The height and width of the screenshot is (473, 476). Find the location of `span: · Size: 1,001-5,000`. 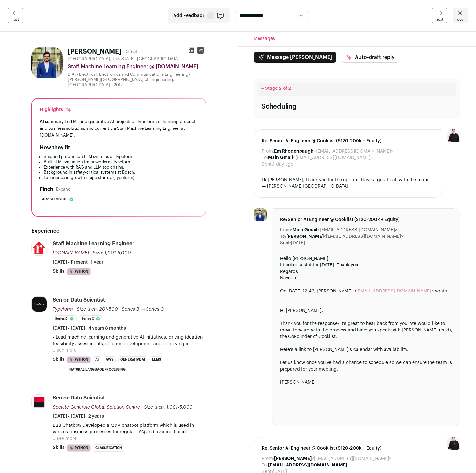

span: · Size: 1,001-5,000 is located at coordinates (111, 253).